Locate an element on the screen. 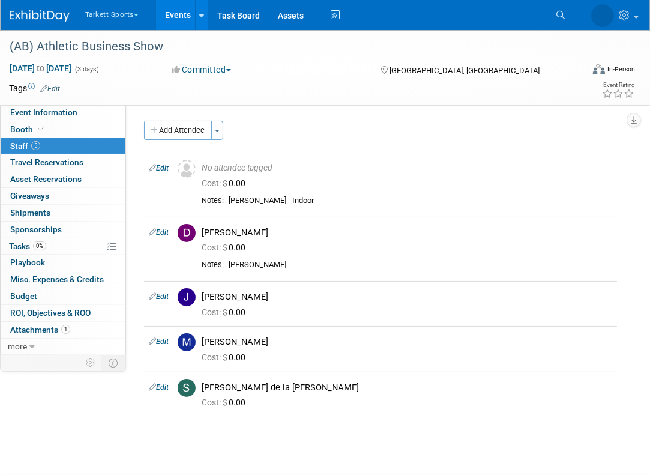 The width and height of the screenshot is (650, 475). td: Toggle Event Tabs is located at coordinates (113, 362).